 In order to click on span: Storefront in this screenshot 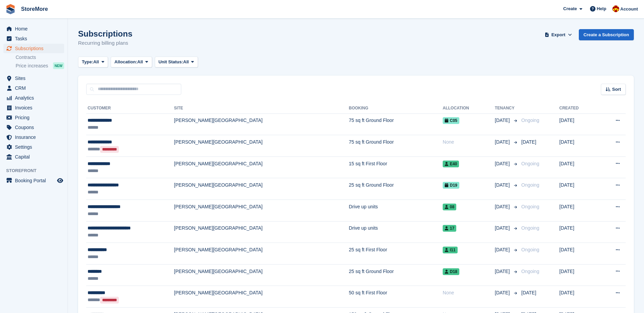, I will do `click(37, 171)`.